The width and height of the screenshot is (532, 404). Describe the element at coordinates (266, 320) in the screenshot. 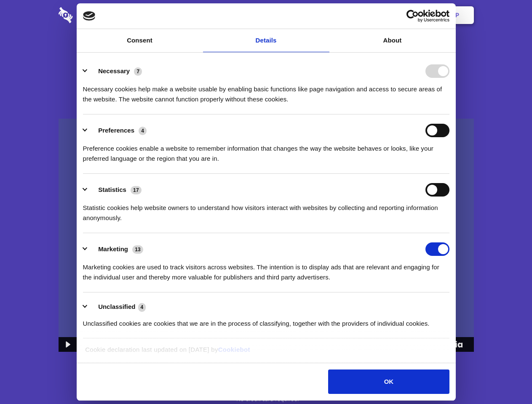

I see `div: Unclassified cookies are cookies that we are in the process of classifying, together with the pro...` at that location.